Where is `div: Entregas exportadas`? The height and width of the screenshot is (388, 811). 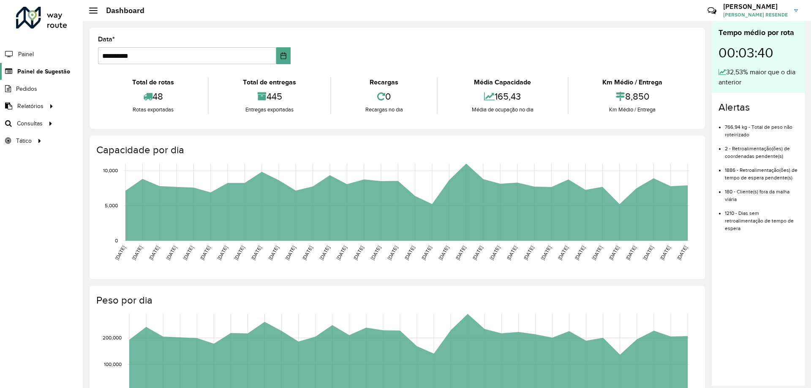 div: Entregas exportadas is located at coordinates (269, 110).